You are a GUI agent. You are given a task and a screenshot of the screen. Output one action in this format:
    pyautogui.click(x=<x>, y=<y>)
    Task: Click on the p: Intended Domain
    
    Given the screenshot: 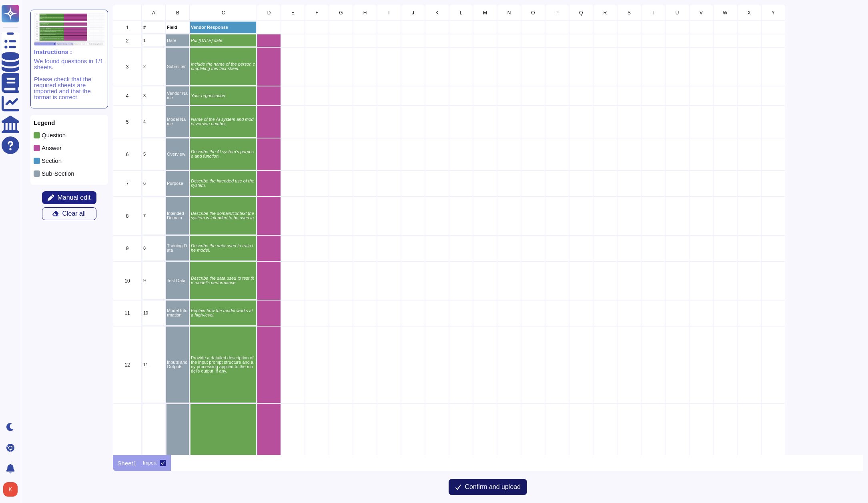 What is the action you would take?
    pyautogui.click(x=177, y=215)
    